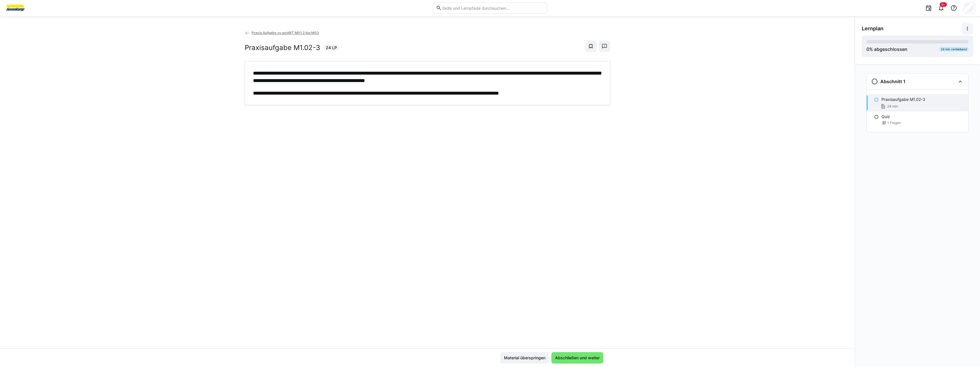  What do you see at coordinates (282, 32) in the screenshot?
I see `a: Praxis Aufgabe zu smART M01.2 bis M03` at bounding box center [282, 32].